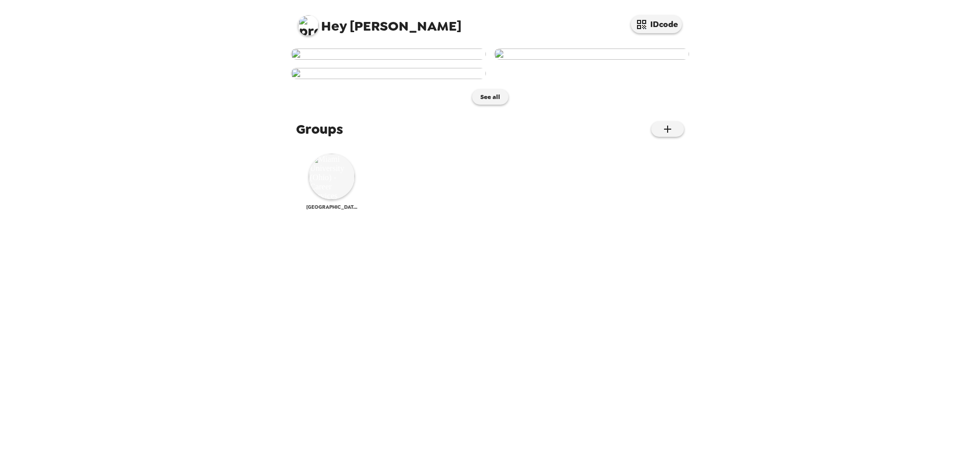 The height and width of the screenshot is (465, 980). What do you see at coordinates (332, 177) in the screenshot?
I see `img: Miami University (Ohio) - Career Services` at bounding box center [332, 177].